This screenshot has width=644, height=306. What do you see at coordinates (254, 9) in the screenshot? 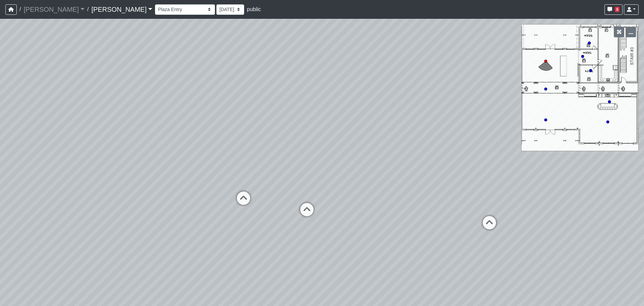
I see `span: public` at bounding box center [254, 9].